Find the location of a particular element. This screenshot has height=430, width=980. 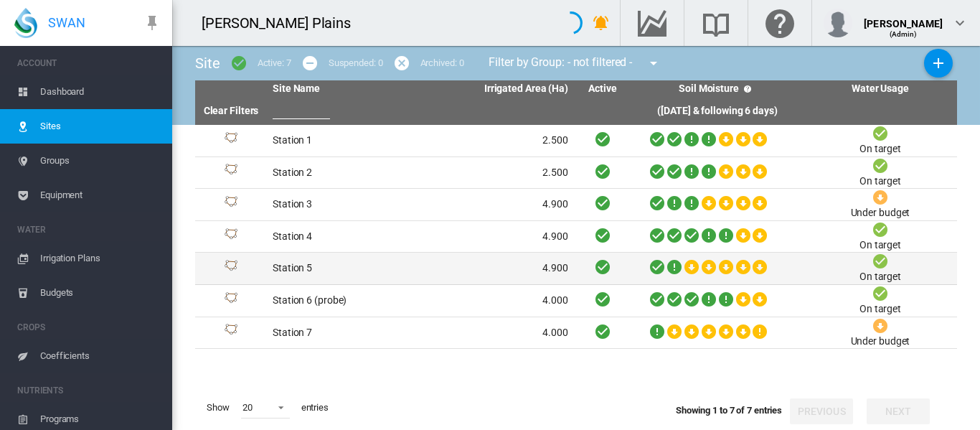

button: Previous is located at coordinates (821, 411).